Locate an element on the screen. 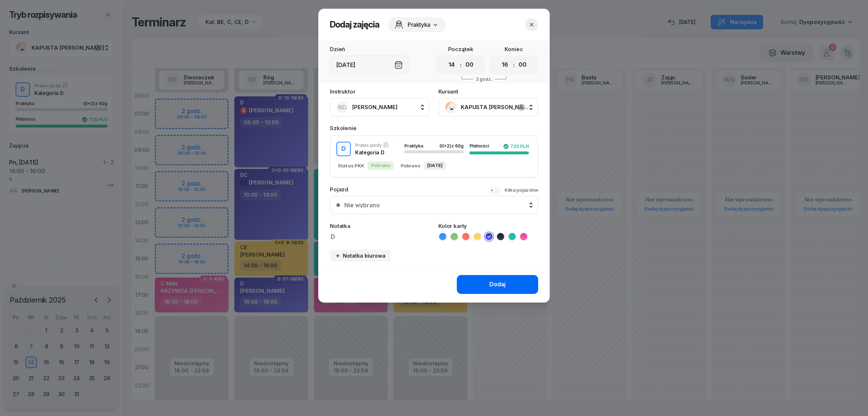 The width and height of the screenshot is (868, 416). button: Notatka biurowa is located at coordinates (361, 256).